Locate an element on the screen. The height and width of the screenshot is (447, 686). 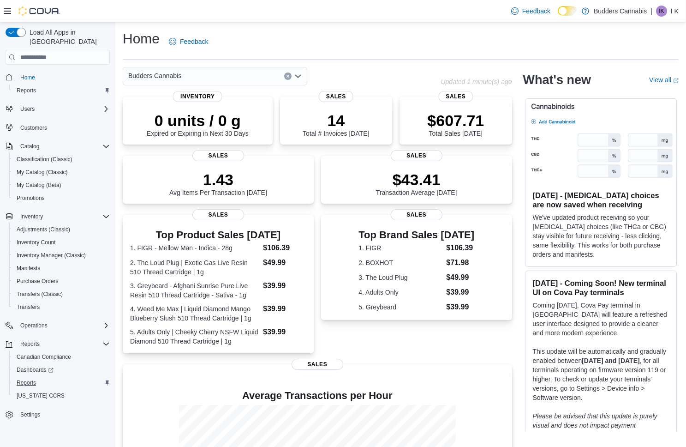
nav: Complex example is located at coordinates (58, 256).